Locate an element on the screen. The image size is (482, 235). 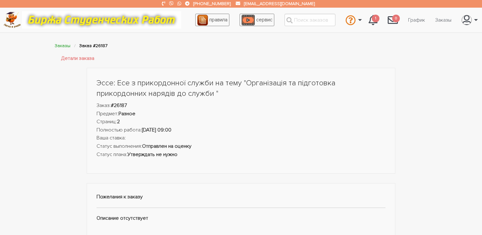
a: 0 is located at coordinates (393, 20).